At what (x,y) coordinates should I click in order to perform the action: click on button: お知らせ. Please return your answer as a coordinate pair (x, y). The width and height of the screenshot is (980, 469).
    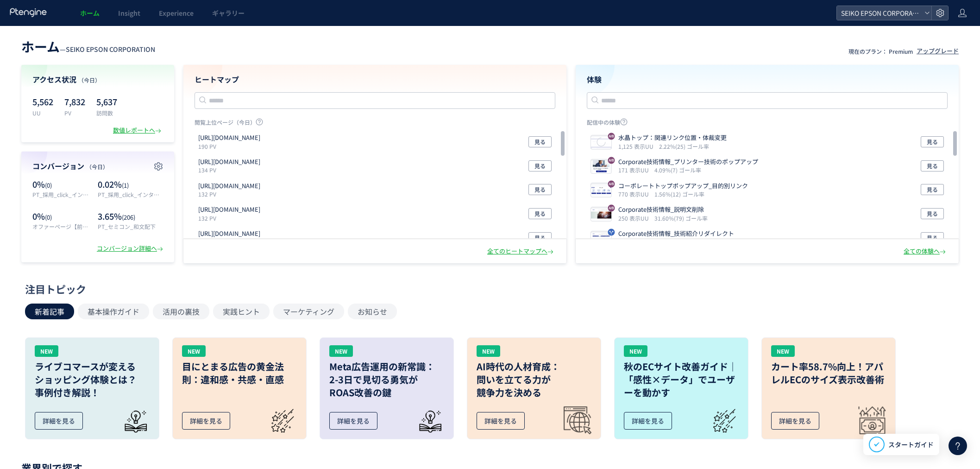
    Looking at the image, I should click on (373, 312).